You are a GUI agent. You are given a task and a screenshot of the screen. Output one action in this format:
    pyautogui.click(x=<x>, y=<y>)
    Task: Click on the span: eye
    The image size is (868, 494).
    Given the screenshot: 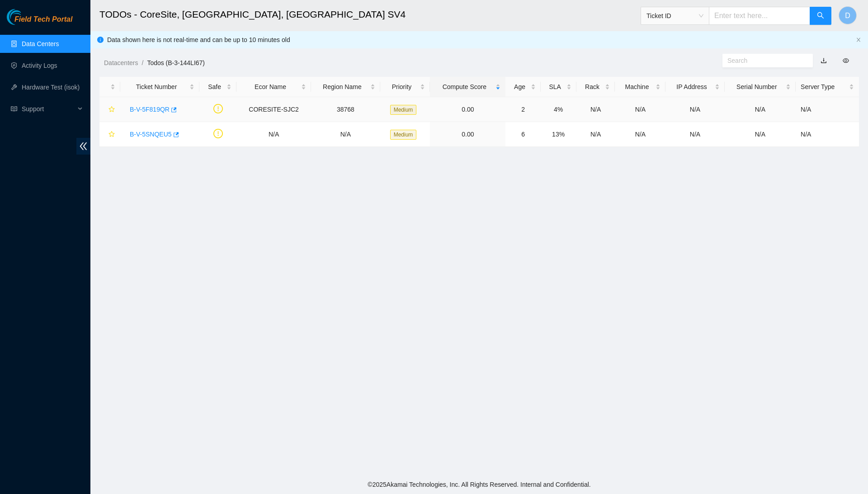 What is the action you would take?
    pyautogui.click(x=846, y=60)
    